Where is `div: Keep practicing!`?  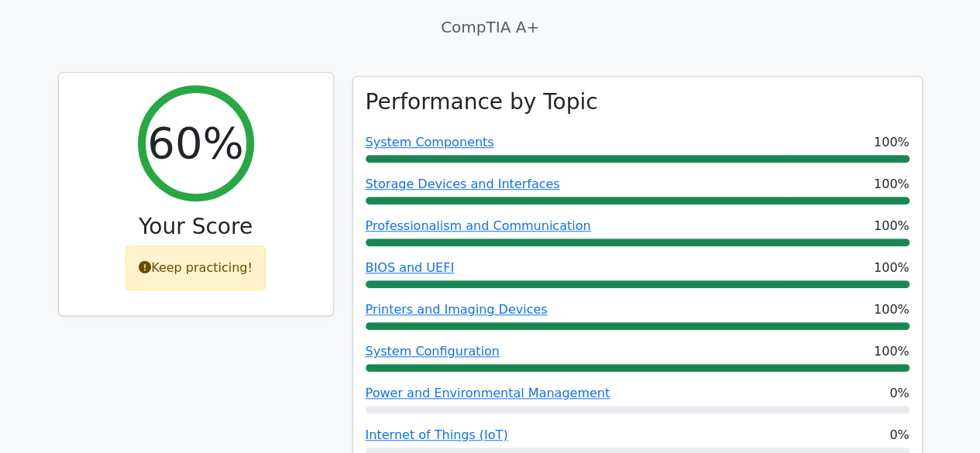
div: Keep practicing! is located at coordinates (196, 268).